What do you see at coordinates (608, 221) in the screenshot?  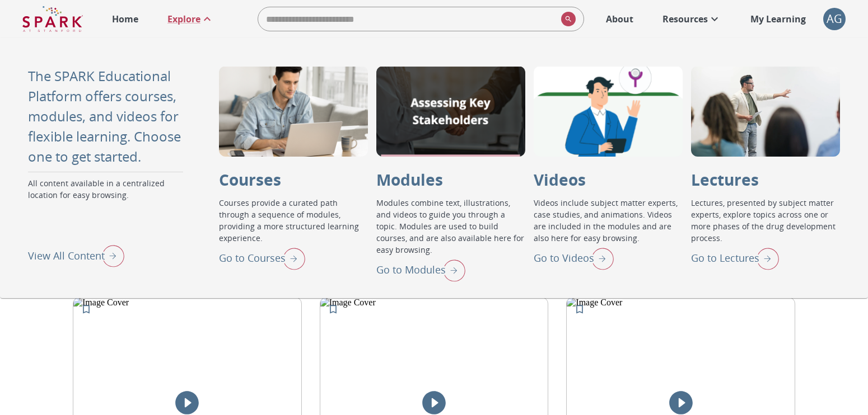 I see `p: Videos include subject matter experts, case studies, and animations. Videos are included in the m...` at bounding box center [608, 221].